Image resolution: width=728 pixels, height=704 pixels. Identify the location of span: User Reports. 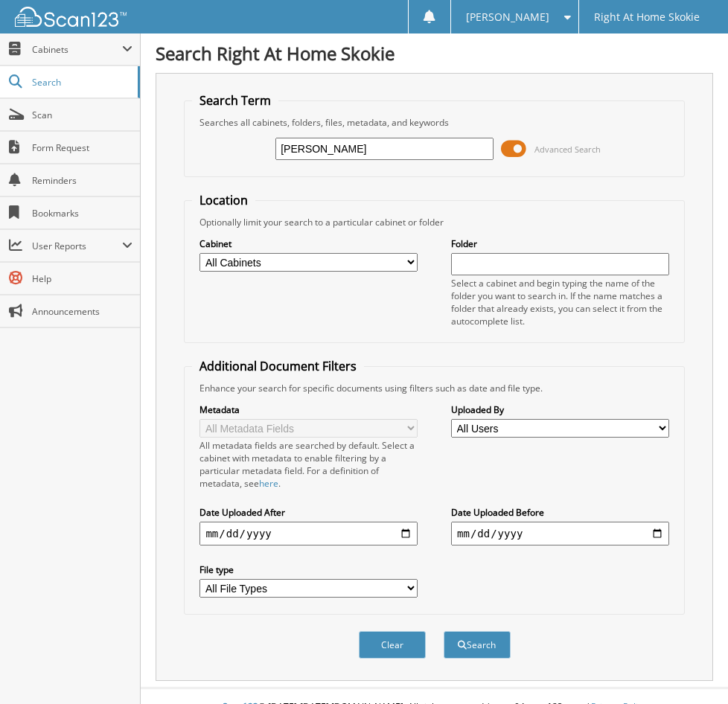
(76, 246).